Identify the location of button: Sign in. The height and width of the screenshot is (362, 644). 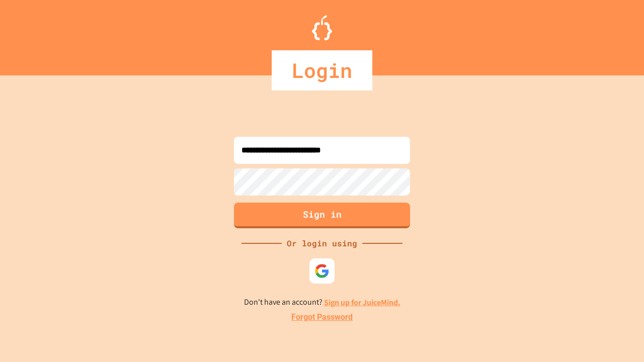
(322, 215).